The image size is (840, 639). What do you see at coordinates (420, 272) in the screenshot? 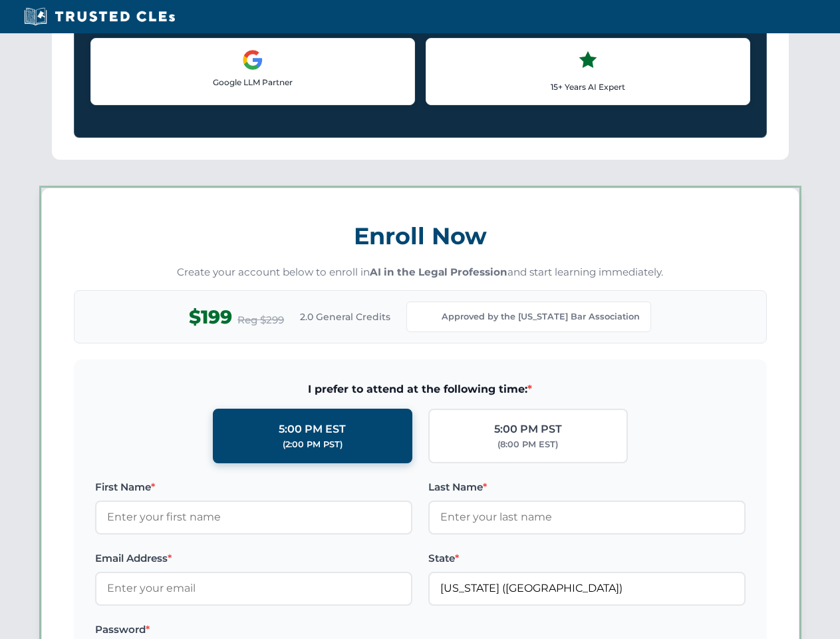
I see `p: Create your account below to enroll in and start learning immediately.` at bounding box center [420, 272].